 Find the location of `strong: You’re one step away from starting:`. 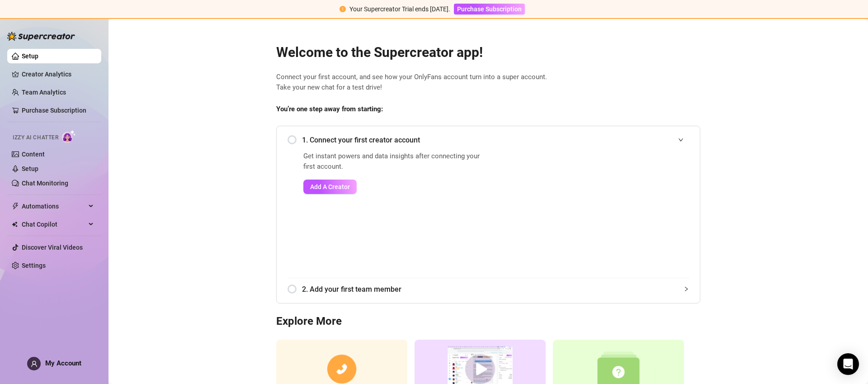

strong: You’re one step away from starting: is located at coordinates (329, 109).